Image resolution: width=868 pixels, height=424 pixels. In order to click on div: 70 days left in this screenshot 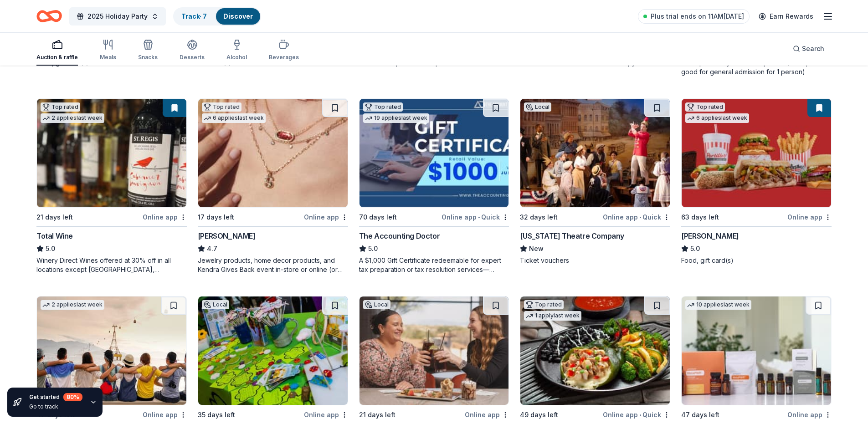, I will do `click(378, 217)`.